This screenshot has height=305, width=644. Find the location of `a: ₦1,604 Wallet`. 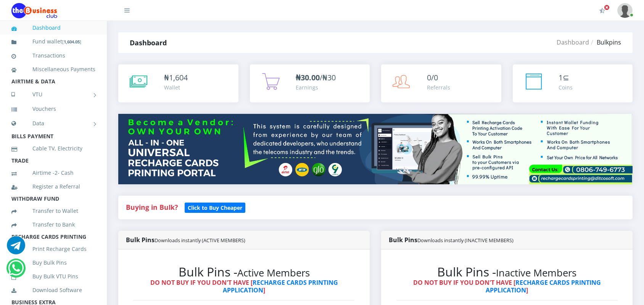

a: ₦1,604 Wallet is located at coordinates (178, 83).